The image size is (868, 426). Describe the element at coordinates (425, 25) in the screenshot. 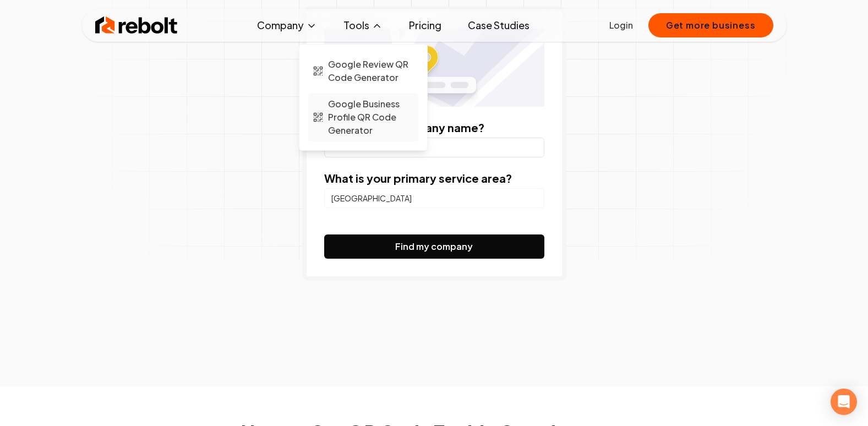

I see `a: Pricing` at that location.